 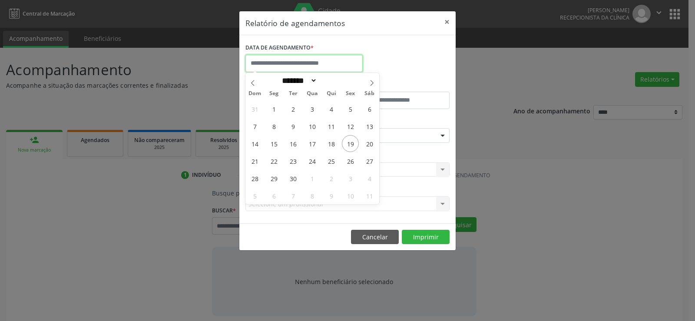 What do you see at coordinates (255, 143) in the screenshot?
I see `span: Setembro 14, 2025` at bounding box center [255, 143].